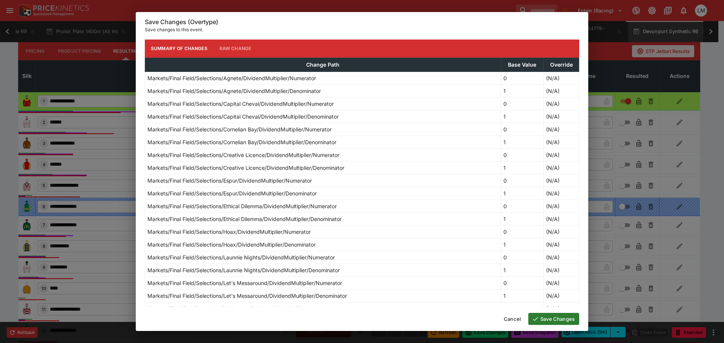 The width and height of the screenshot is (724, 343). Describe the element at coordinates (245, 283) in the screenshot. I see `p: Markets/Final Field/Selections/Let's Messaround/DividendMultiplier/Numerator` at that location.